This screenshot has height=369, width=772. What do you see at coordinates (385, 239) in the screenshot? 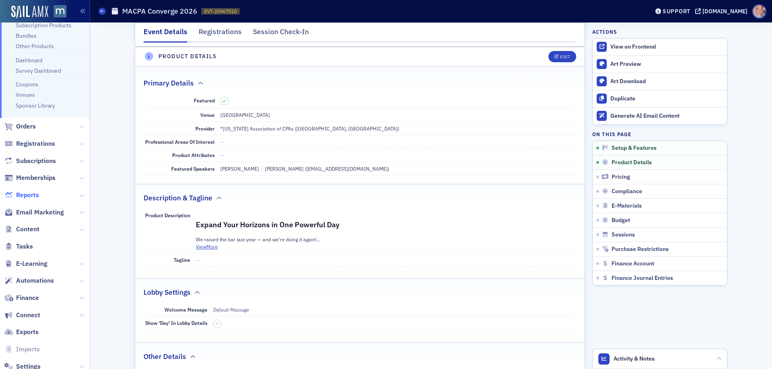
I see `p: We raised the bar last year — and we’re doing it again!` at bounding box center [385, 239].